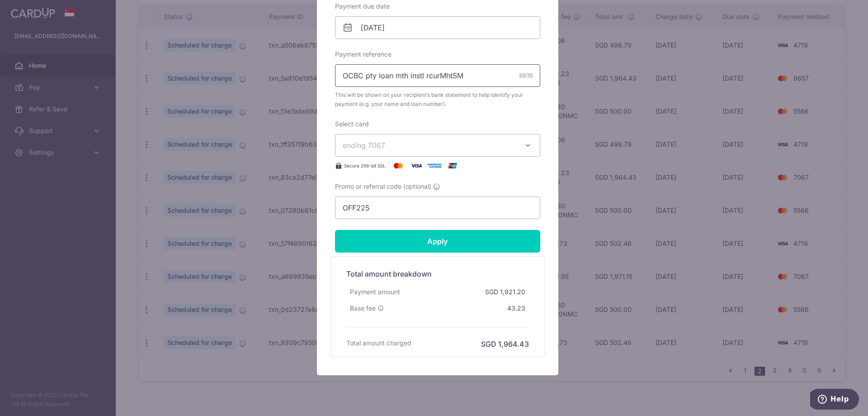 The image size is (868, 416). I want to click on input: DD / MM / YYYY, so click(438, 27).